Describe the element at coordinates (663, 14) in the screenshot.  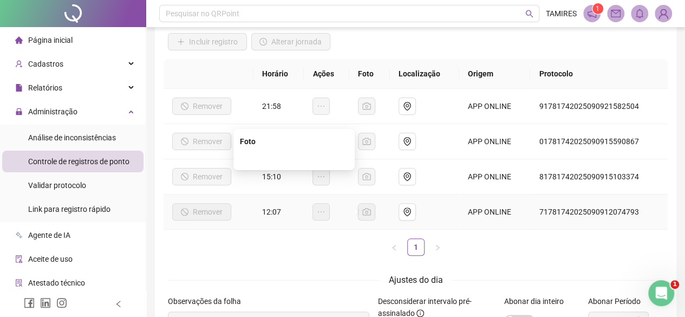
I see `img: 90319` at that location.